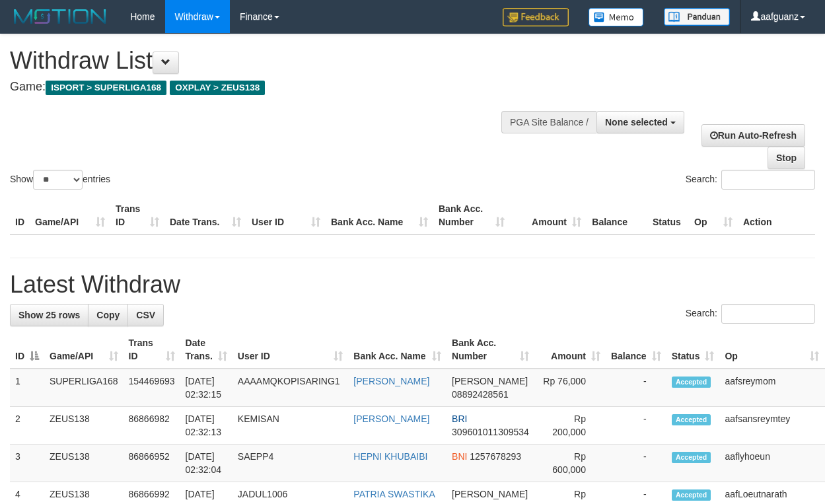 The image size is (825, 504). Describe the element at coordinates (697, 16) in the screenshot. I see `img: panduan.png` at that location.